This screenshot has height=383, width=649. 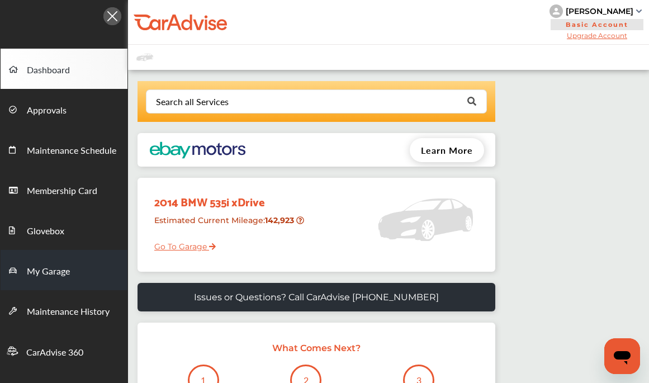 I want to click on div: 2014 BMW 535i xDrive, so click(x=227, y=197).